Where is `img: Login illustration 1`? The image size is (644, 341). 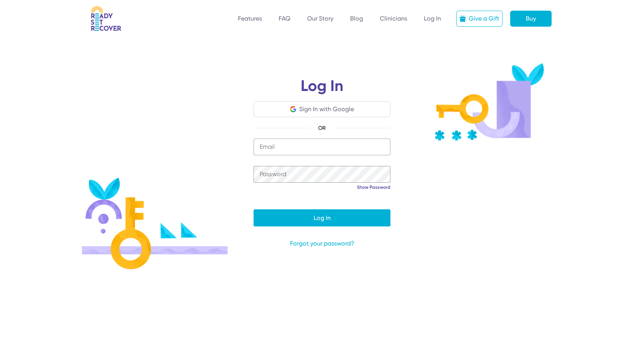
img: Login illustration 1 is located at coordinates (155, 223).